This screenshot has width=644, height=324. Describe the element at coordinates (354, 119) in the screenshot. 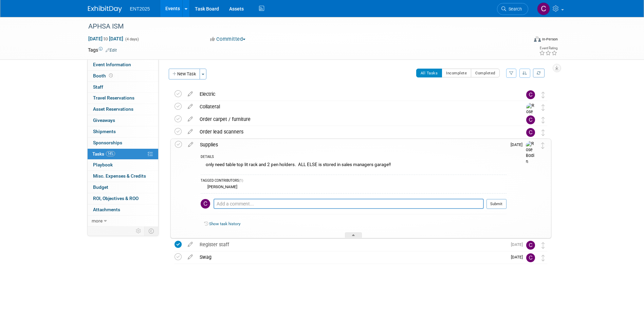

I see `div: Order carpet / furniture` at that location.